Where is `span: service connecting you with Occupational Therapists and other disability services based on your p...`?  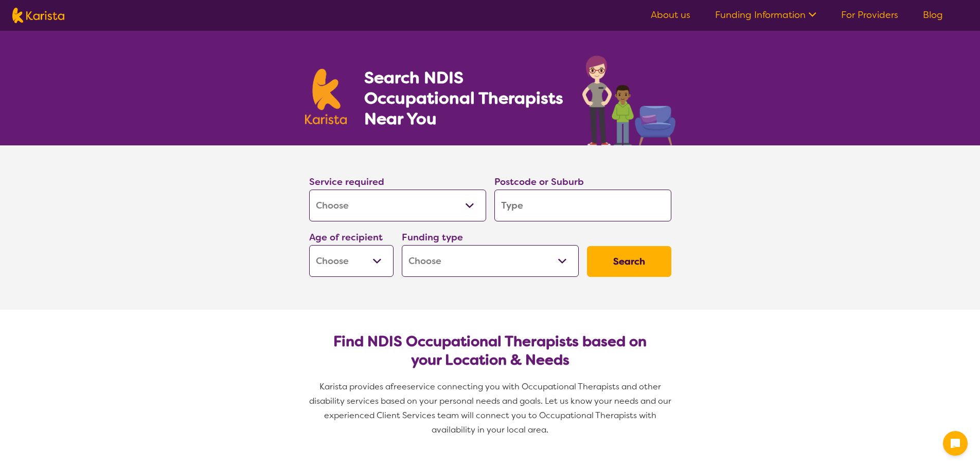 span: service connecting you with Occupational Therapists and other disability services based on your p... is located at coordinates (491, 408).